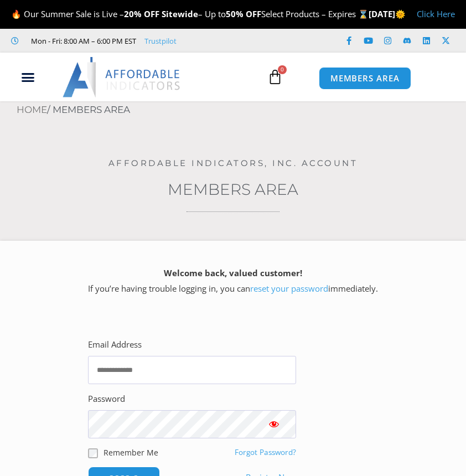  Describe the element at coordinates (233, 163) in the screenshot. I see `a: Affordable Indicators, Inc. Account` at that location.